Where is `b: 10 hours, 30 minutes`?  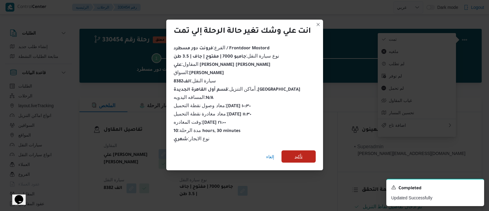 b: 10 hours, 30 minutes is located at coordinates (207, 131).